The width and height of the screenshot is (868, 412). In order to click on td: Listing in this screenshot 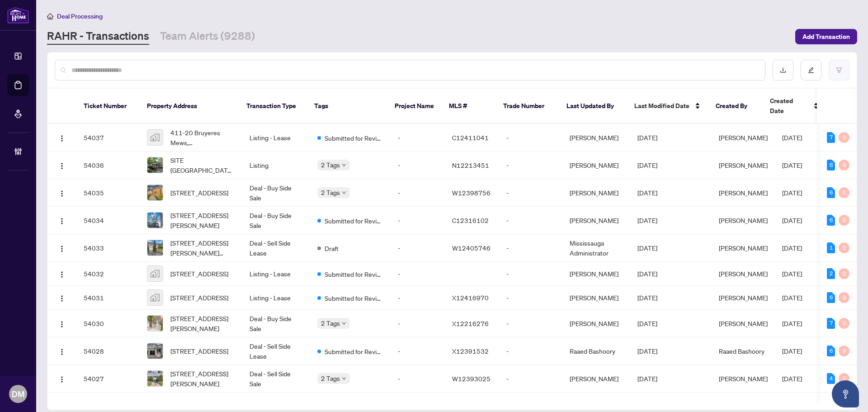, I will do `click(277, 165)`.